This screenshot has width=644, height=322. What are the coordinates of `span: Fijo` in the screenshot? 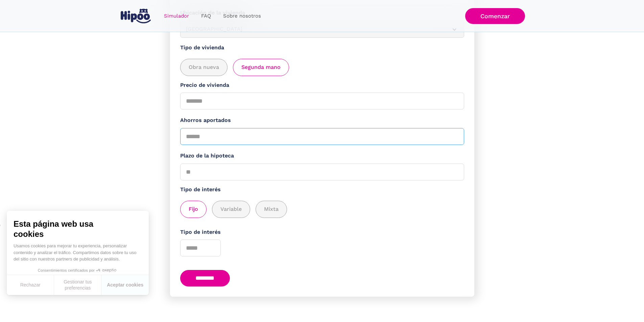 It's located at (194, 209).